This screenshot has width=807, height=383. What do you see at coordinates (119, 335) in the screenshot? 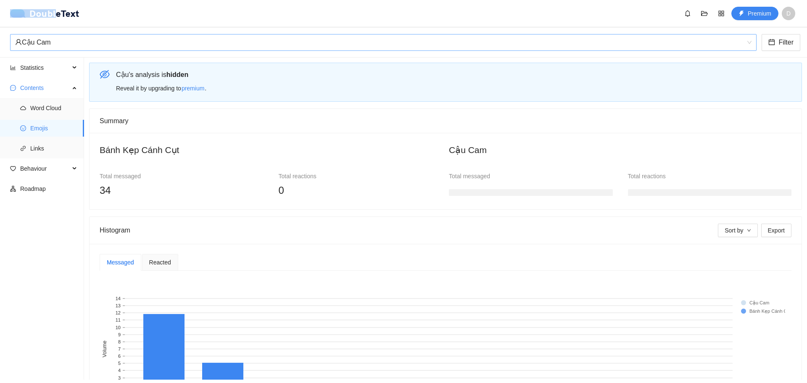
I see `text: 9` at bounding box center [119, 335].